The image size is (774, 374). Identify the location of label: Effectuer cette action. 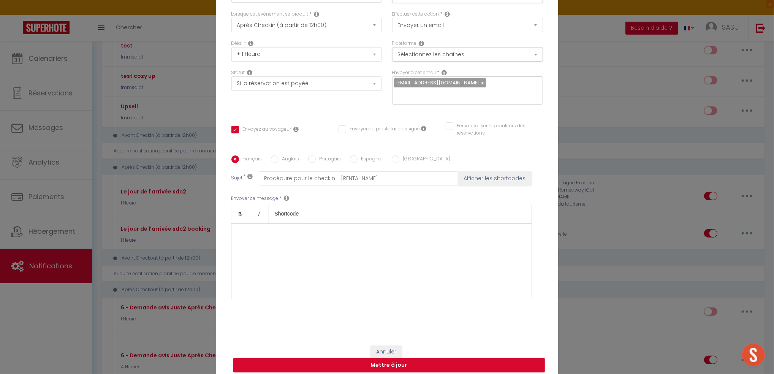
(416, 14).